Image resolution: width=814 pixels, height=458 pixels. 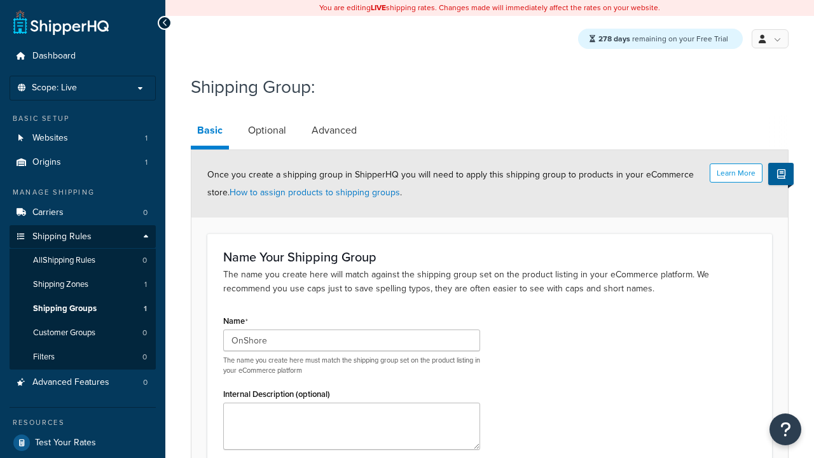 I want to click on h1: Shipping Group:, so click(x=481, y=86).